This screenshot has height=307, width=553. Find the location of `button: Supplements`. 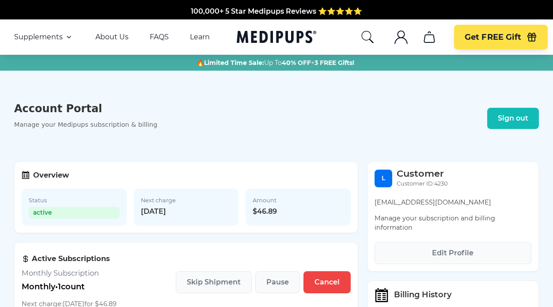

button: Supplements is located at coordinates (44, 37).